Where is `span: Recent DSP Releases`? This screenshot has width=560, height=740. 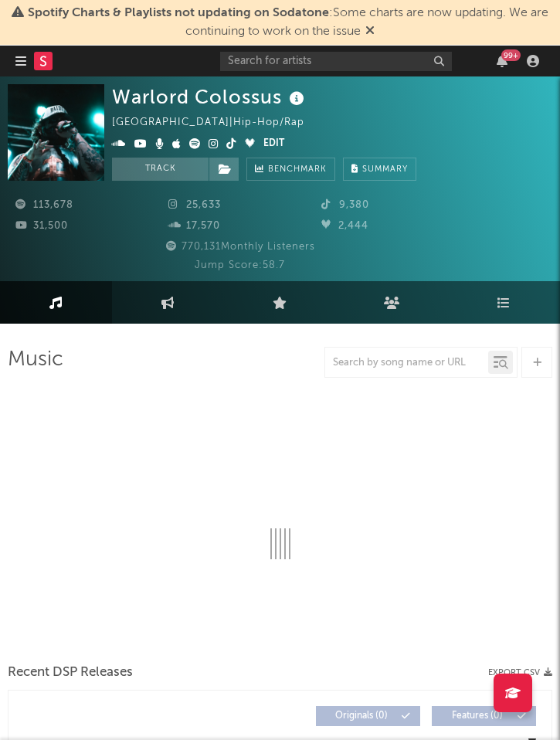 span: Recent DSP Releases is located at coordinates (70, 673).